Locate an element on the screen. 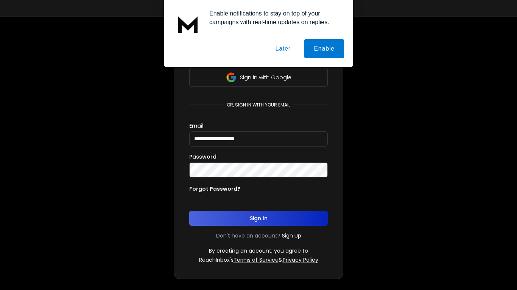 The image size is (517, 290). button: Sign in with Google is located at coordinates (258, 78).